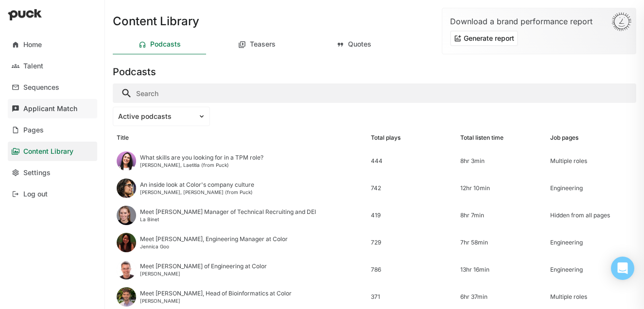  I want to click on div: Home, so click(32, 45).